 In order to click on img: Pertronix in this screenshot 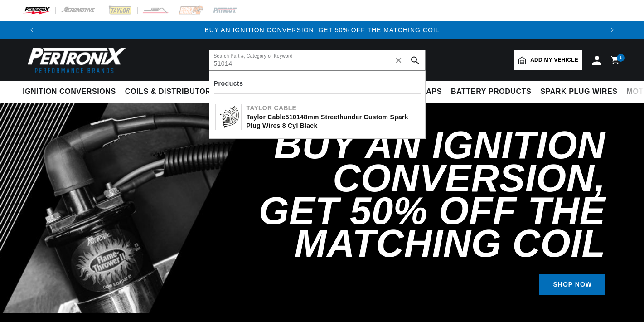, I will do `click(75, 60)`.